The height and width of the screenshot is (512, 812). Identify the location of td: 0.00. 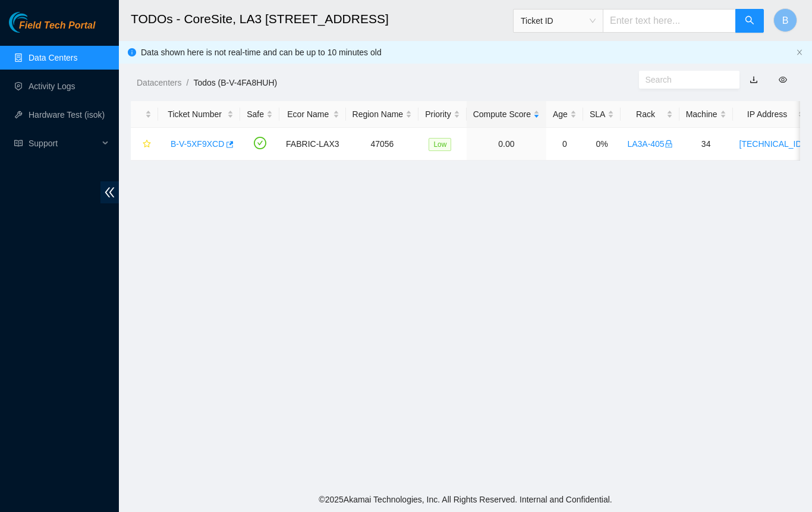
(506, 144).